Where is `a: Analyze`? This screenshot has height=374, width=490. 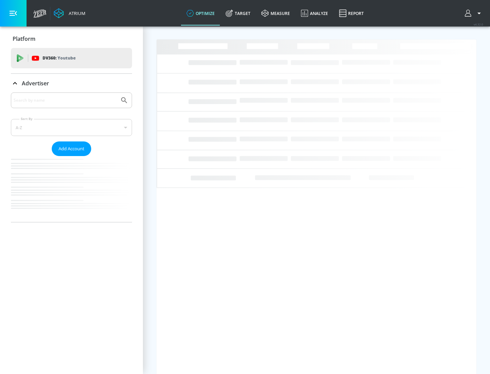
a: Analyze is located at coordinates (314, 13).